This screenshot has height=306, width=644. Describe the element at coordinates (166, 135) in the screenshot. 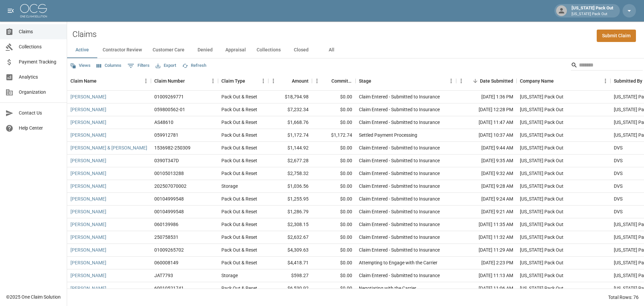

I see `div: 059912781` at that location.